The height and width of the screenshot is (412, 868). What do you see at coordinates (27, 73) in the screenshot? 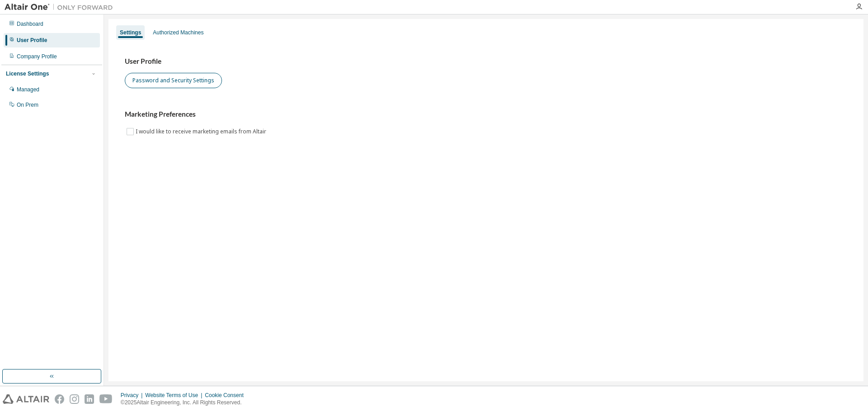
I see `div: License Settings` at bounding box center [27, 73].